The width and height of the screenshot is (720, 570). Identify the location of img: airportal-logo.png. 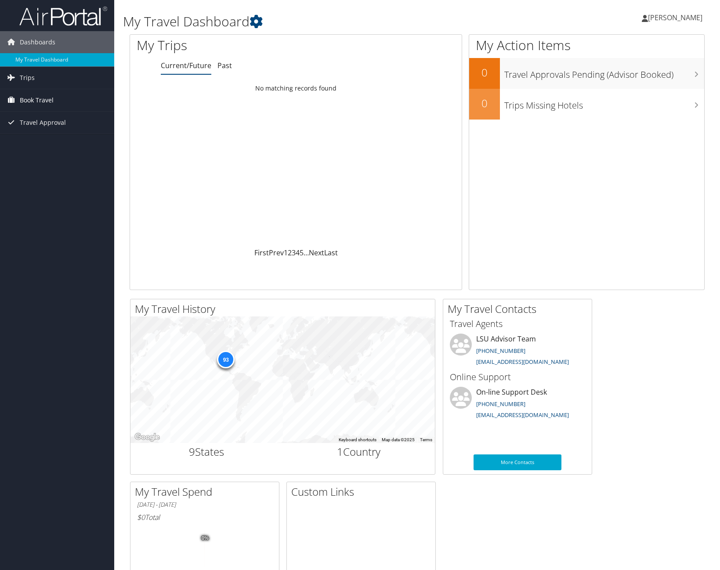
(63, 16).